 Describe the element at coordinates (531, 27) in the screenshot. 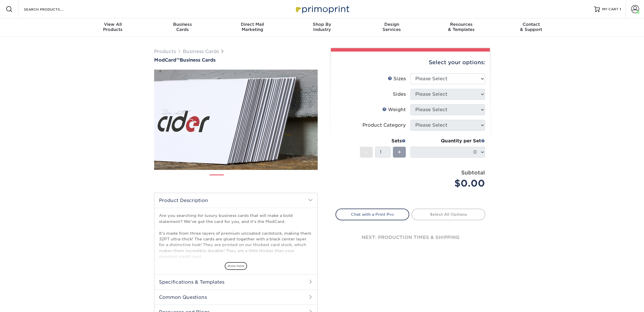

I see `div: & Support` at that location.